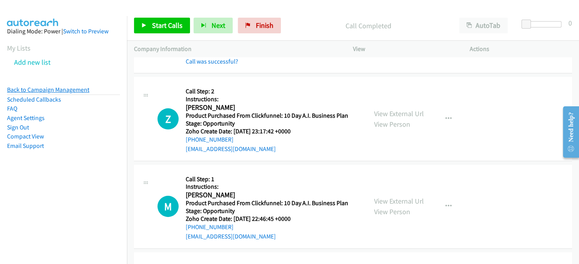  Describe the element at coordinates (267, 91) in the screenshot. I see `h5: Call Step: 2` at that location.